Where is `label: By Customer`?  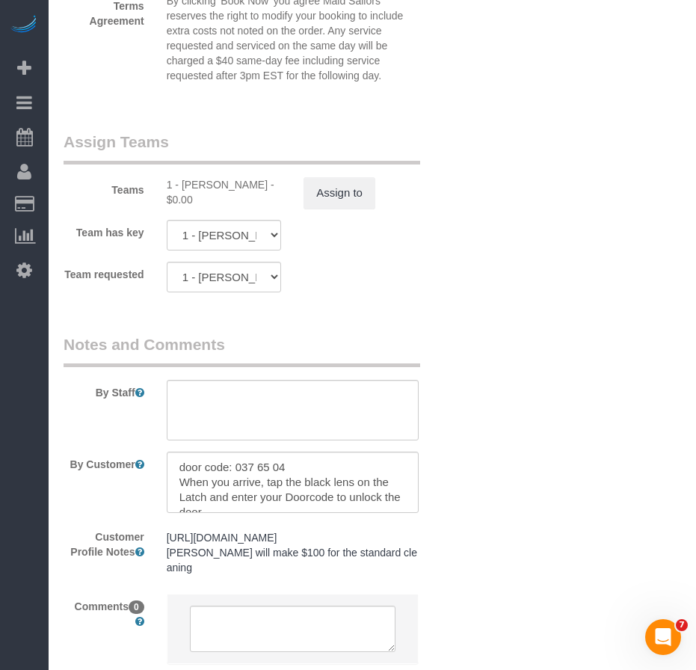
label: By Customer is located at coordinates (104, 461).